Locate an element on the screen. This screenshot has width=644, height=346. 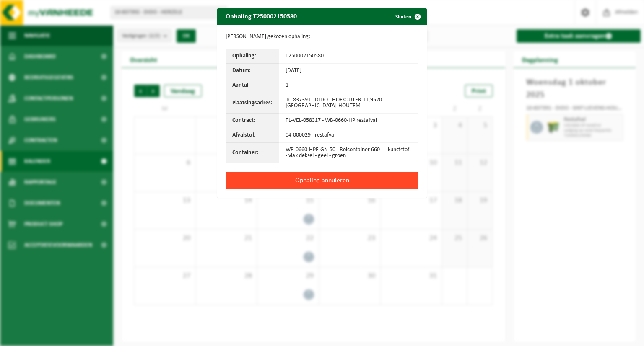
button: Ophaling annuleren is located at coordinates (322, 181).